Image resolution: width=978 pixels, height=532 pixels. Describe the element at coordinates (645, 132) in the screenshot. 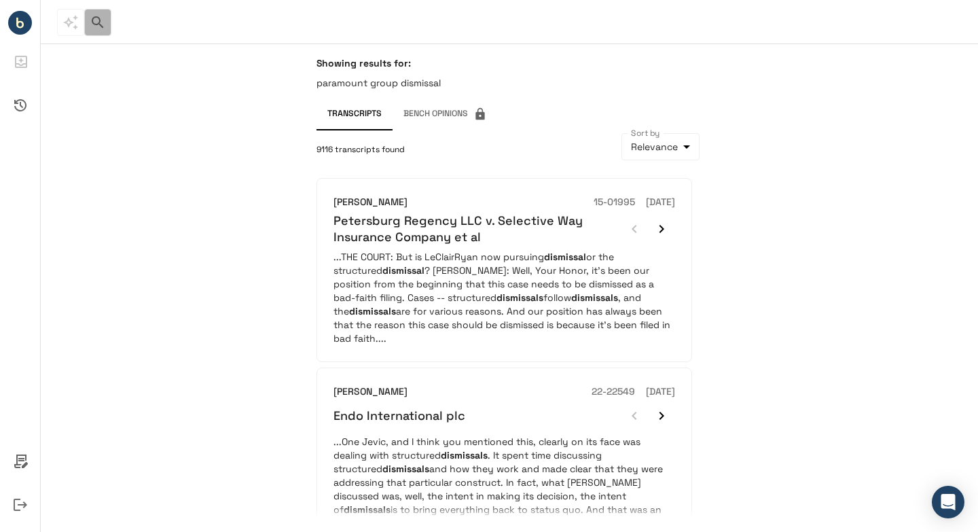

I see `label: Sort by` at that location.